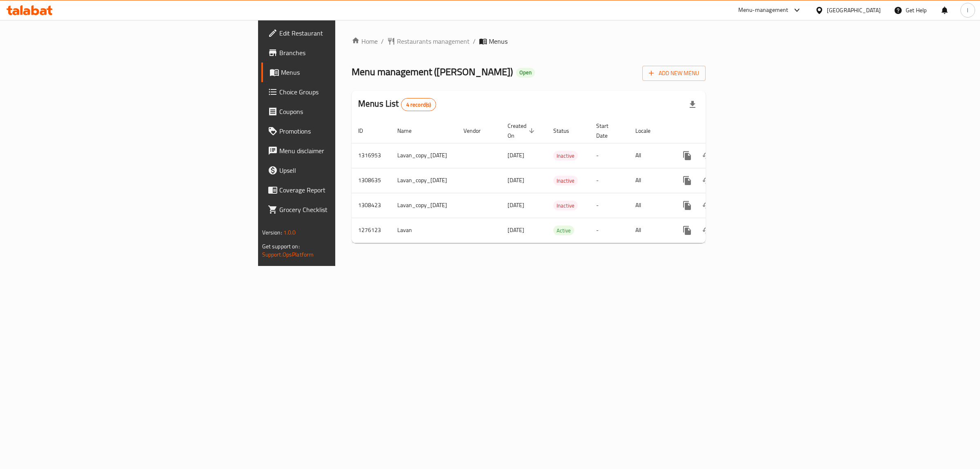  I want to click on a: Upsell, so click(342, 170).